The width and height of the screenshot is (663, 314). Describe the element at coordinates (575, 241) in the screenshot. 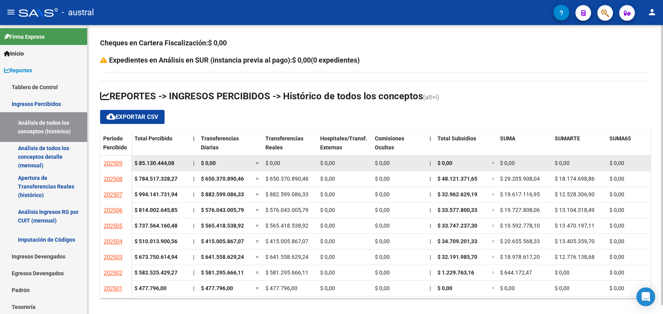

I see `span: $ 13.405.359,70` at that location.